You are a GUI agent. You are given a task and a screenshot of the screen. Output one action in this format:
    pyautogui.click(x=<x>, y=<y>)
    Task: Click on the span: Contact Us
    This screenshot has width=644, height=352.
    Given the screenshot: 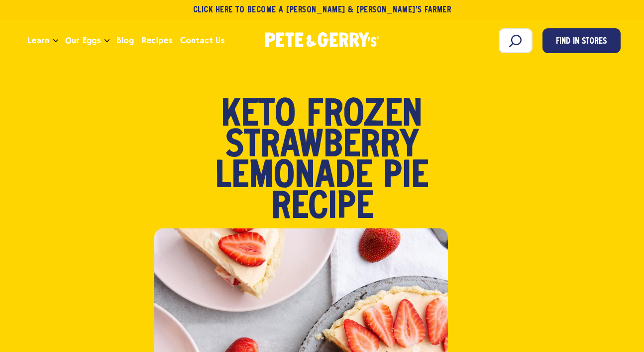 What is the action you would take?
    pyautogui.click(x=202, y=40)
    